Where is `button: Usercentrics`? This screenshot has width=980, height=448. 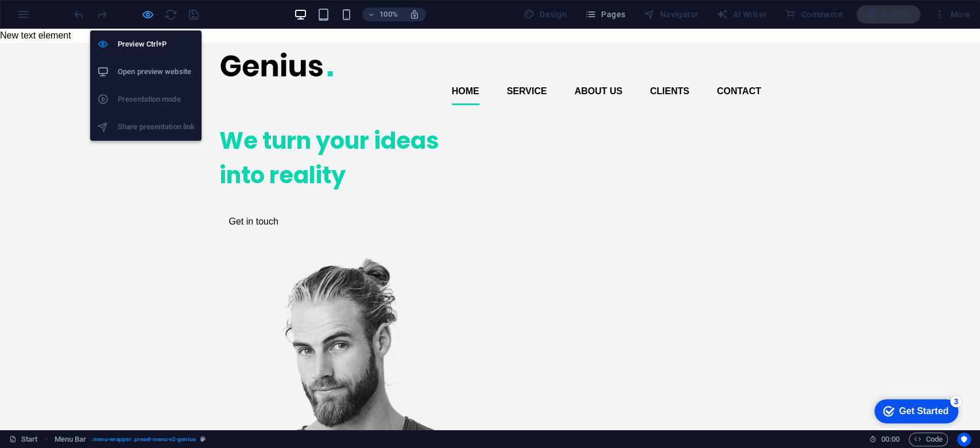
button: Usercentrics is located at coordinates (964, 439).